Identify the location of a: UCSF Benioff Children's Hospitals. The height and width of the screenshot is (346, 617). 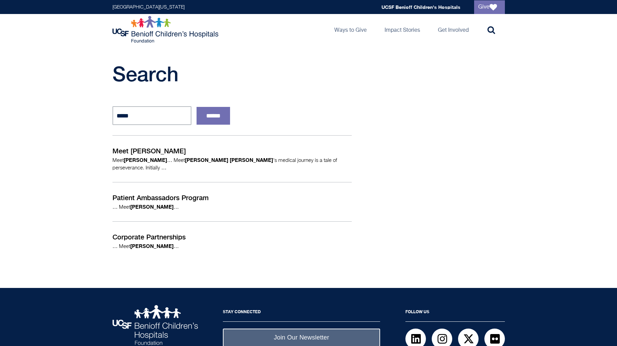
(421, 7).